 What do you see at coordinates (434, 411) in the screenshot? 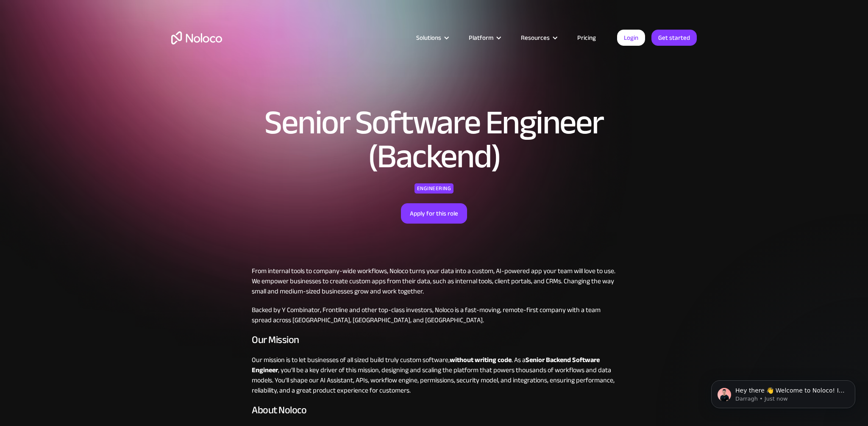
I see `h3: About Noloco` at bounding box center [434, 411].